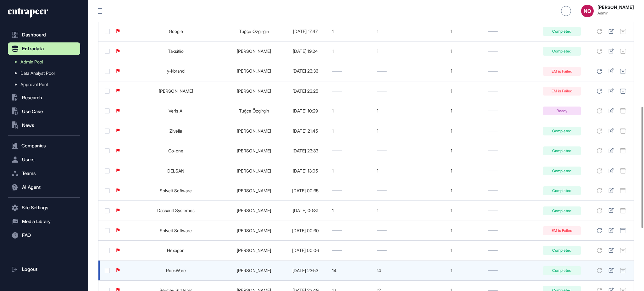 The image size is (644, 291). Describe the element at coordinates (33, 112) in the screenshot. I see `span: Use Case` at that location.